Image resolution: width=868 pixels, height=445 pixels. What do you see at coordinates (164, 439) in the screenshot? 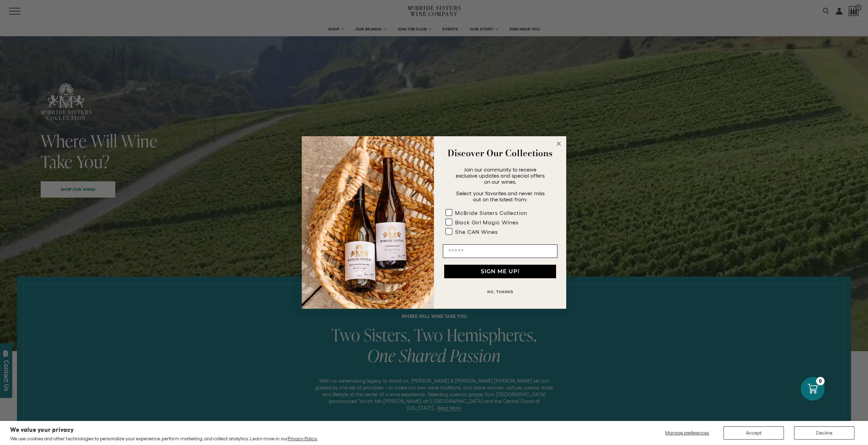
I see `p: We use cookies and other technologies to personalize your experience, perform marketing, and coll...` at bounding box center [164, 439].